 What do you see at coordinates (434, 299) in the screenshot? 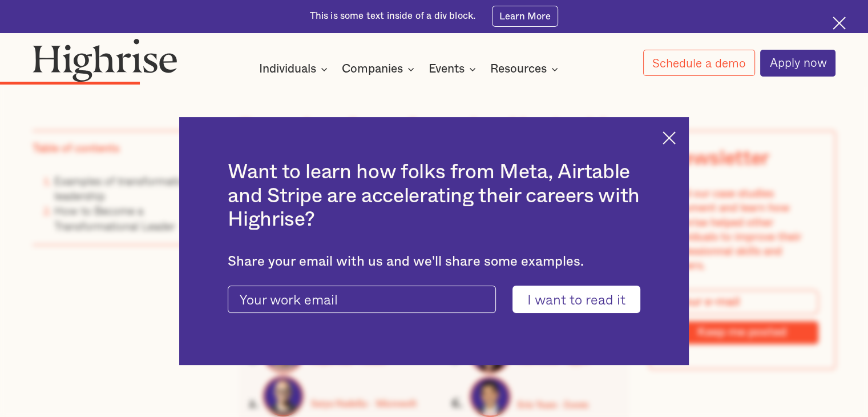
I see `form: current-ascender-blog-article-modal-form` at bounding box center [434, 299].